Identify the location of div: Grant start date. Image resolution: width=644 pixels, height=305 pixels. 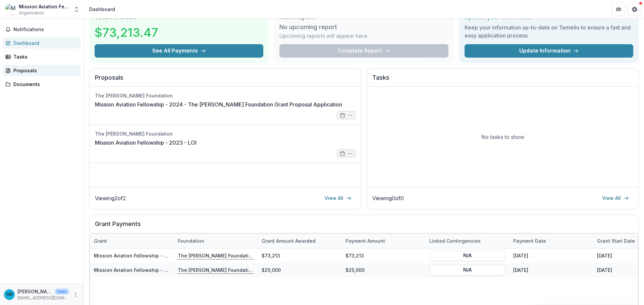
(616, 241).